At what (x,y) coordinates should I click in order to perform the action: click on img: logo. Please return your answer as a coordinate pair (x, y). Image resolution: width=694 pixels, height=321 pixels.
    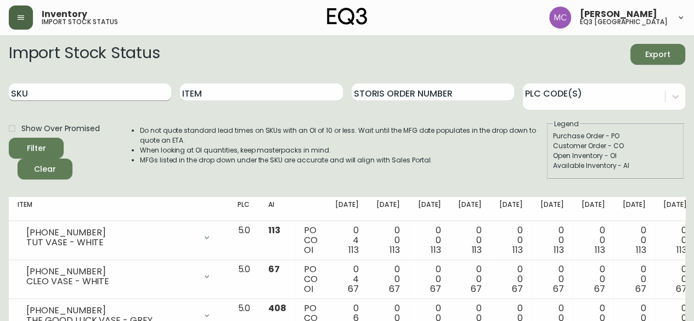
    Looking at the image, I should click on (347, 16).